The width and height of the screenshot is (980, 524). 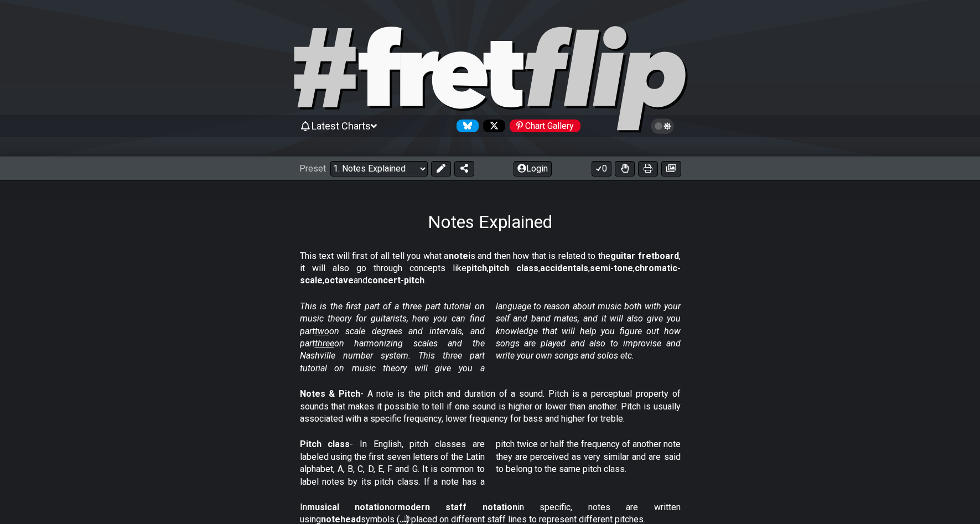 I want to click on div: Chart Gallery, so click(x=545, y=125).